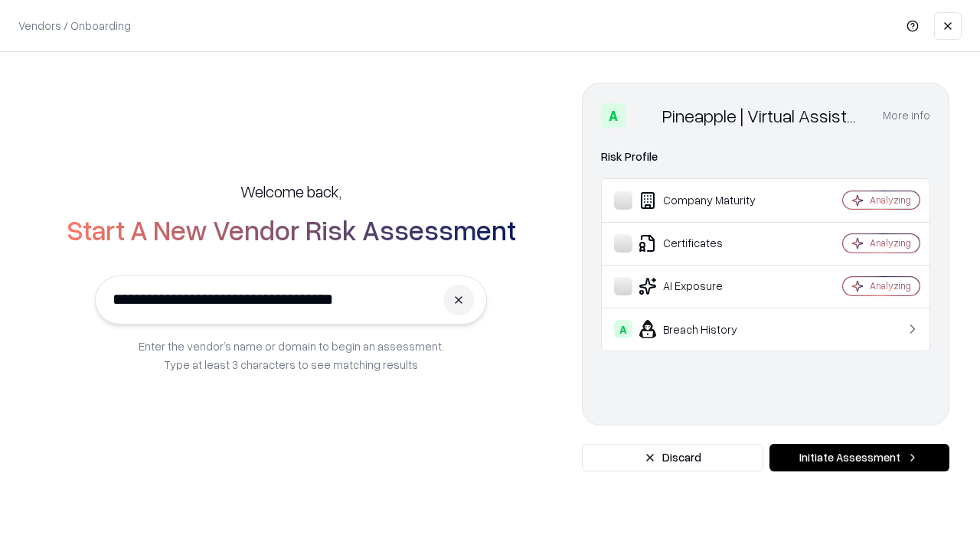 The width and height of the screenshot is (980, 551). Describe the element at coordinates (644, 116) in the screenshot. I see `img: Pineapple | Virtual Assistant Agency` at that location.